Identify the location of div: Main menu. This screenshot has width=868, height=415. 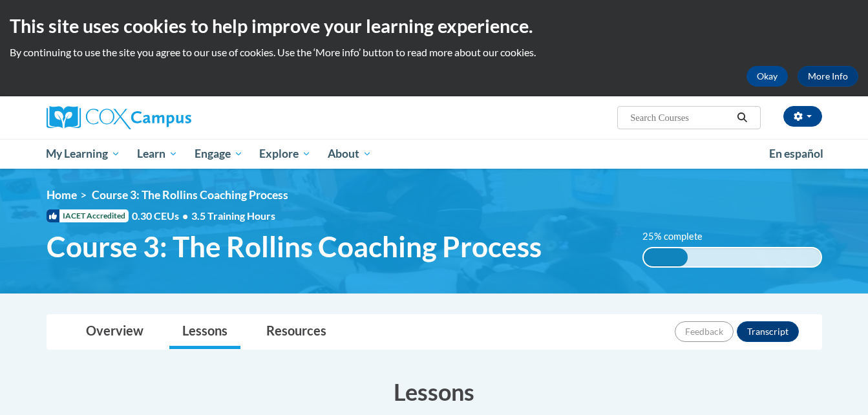
(435, 154).